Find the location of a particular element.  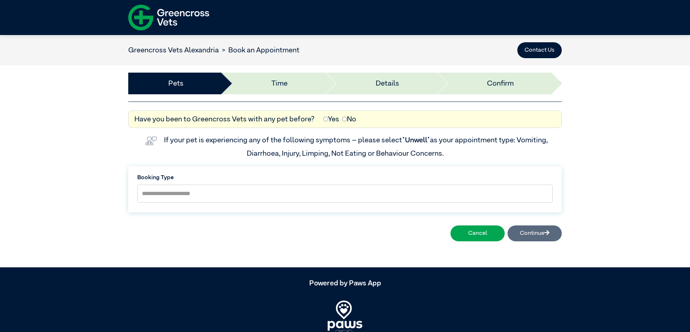

label: Booking Type is located at coordinates (345, 178).